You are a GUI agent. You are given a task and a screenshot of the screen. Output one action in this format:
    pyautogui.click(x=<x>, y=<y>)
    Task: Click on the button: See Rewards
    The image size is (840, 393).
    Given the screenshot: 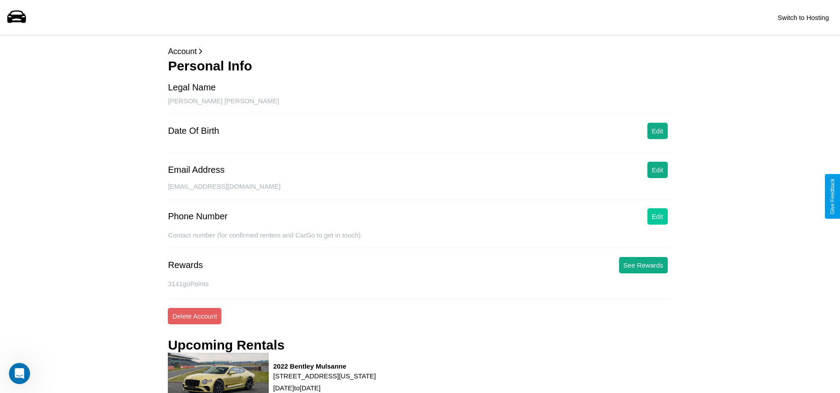 What is the action you would take?
    pyautogui.click(x=643, y=265)
    